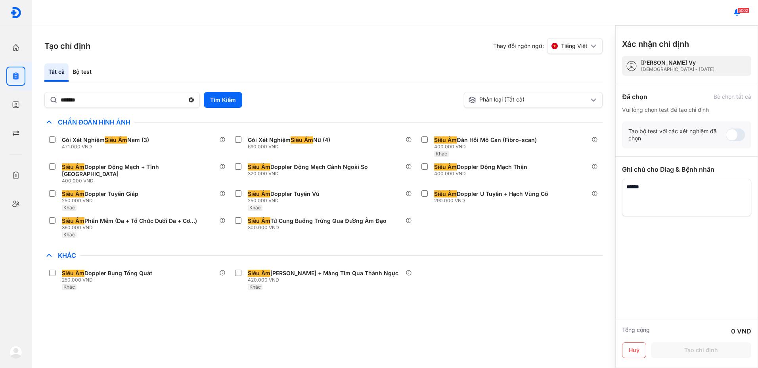  What do you see at coordinates (325, 280) in the screenshot?
I see `div: 420.000 VND` at bounding box center [325, 280].